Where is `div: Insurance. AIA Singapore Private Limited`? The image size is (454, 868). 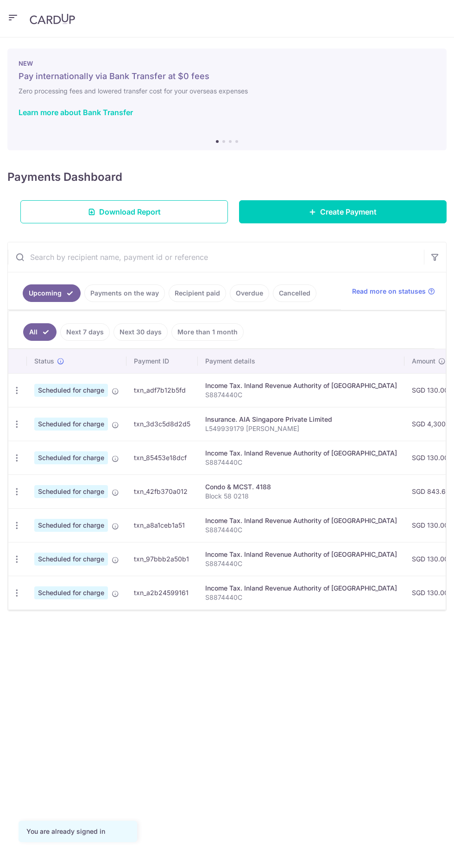
div: Insurance. AIA Singapore Private Limited is located at coordinates (301, 420).